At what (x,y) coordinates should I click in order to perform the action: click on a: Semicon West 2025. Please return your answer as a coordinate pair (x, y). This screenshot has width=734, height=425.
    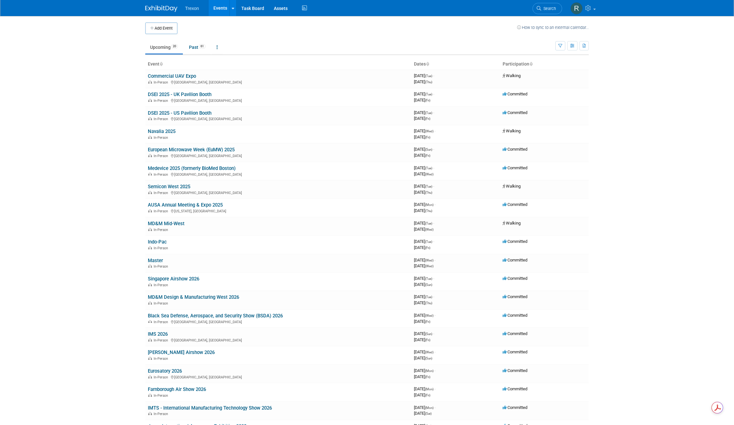
    Looking at the image, I should click on (169, 187).